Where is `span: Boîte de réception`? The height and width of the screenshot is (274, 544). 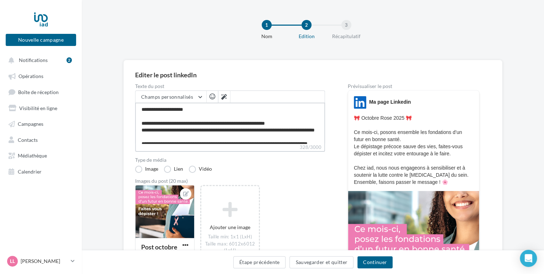 span: Boîte de réception is located at coordinates (38, 91).